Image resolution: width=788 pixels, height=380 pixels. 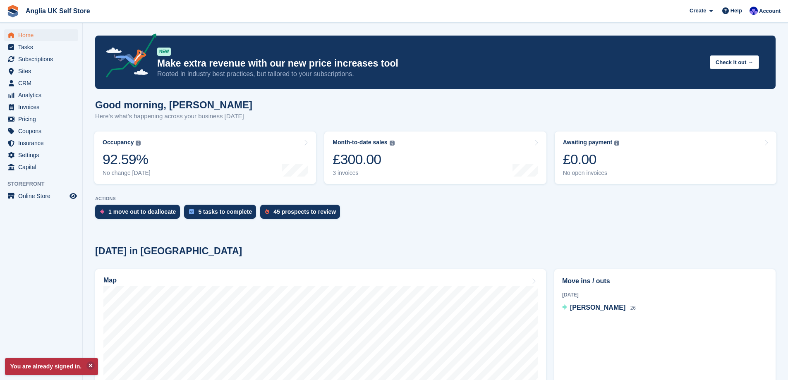 What do you see at coordinates (363, 159) in the screenshot?
I see `div: £300.00` at bounding box center [363, 159].